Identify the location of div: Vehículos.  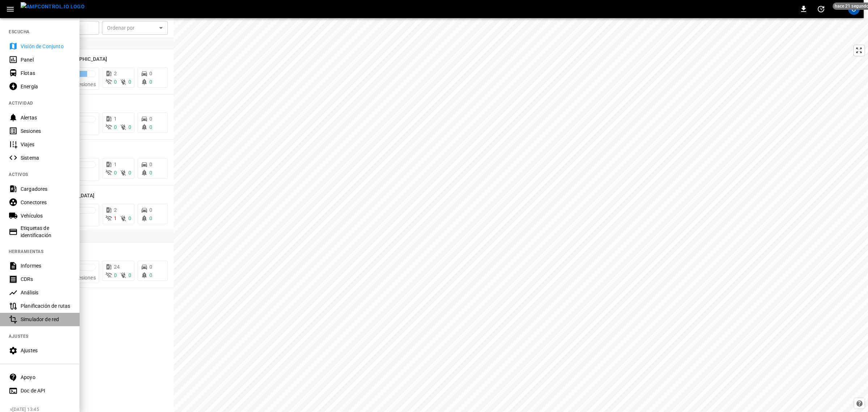
(45, 215).